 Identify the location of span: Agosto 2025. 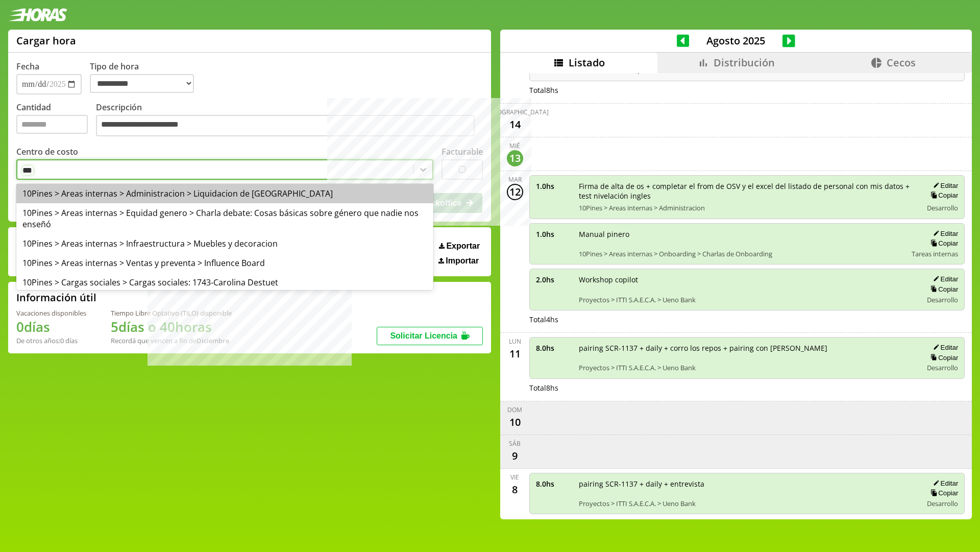
(736, 40).